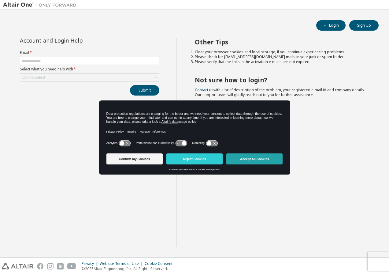  I want to click on img: Altair One, so click(41, 5).